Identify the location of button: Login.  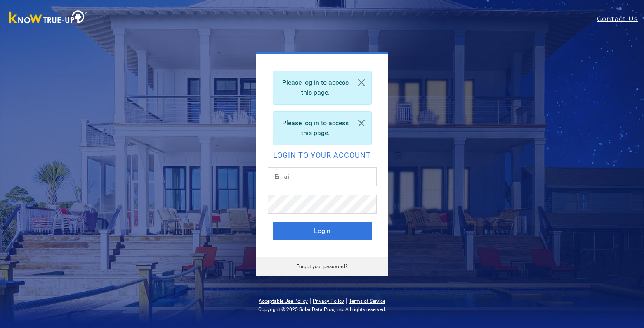
(322, 231).